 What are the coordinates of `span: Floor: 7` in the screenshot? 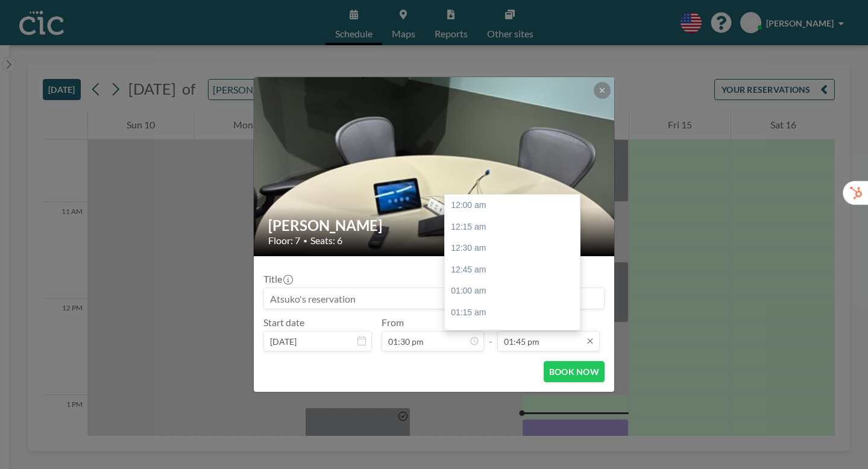 It's located at (284, 241).